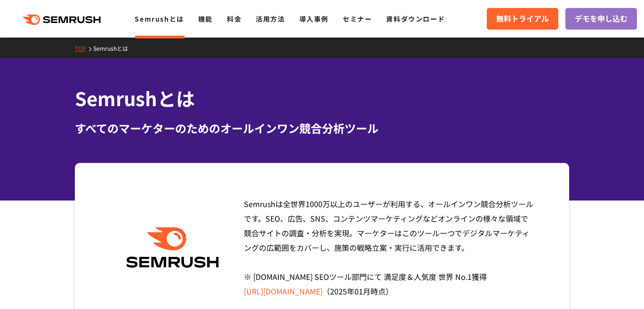  Describe the element at coordinates (322, 128) in the screenshot. I see `div: すべてのマーケターのためのオールインワン競合分析ツール` at that location.